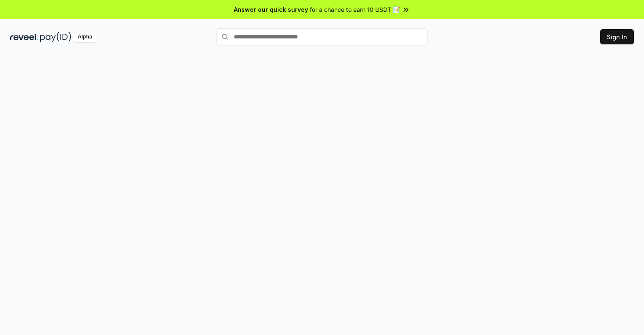 This screenshot has width=644, height=335. I want to click on img: reveel_dark, so click(24, 37).